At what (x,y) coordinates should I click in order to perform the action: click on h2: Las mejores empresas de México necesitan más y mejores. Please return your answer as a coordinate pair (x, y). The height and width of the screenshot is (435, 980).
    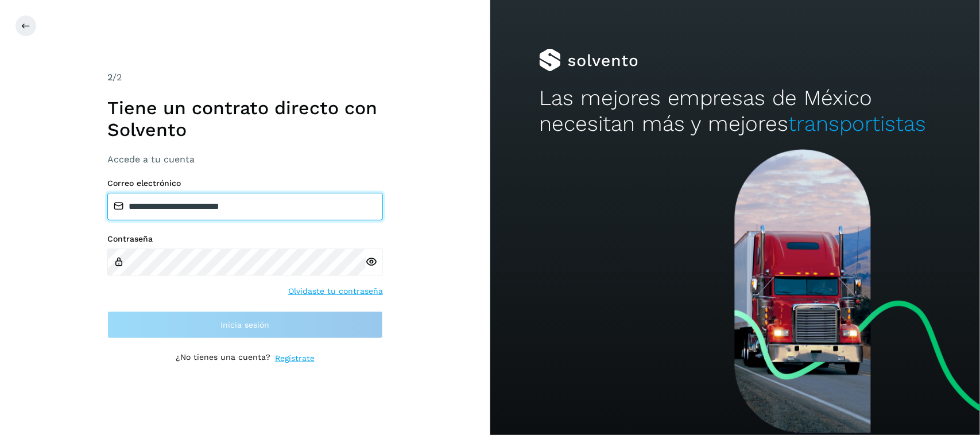
    Looking at the image, I should click on (735, 111).